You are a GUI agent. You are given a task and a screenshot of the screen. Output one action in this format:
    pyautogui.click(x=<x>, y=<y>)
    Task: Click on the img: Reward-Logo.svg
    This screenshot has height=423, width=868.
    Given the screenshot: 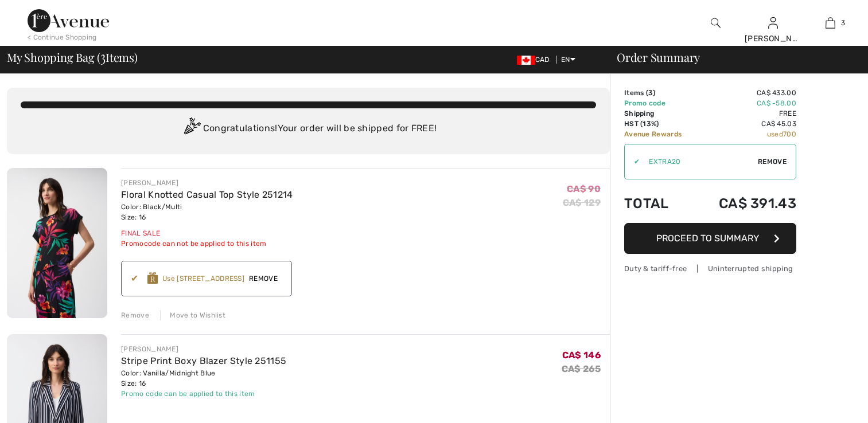 What is the action you would take?
    pyautogui.click(x=153, y=278)
    